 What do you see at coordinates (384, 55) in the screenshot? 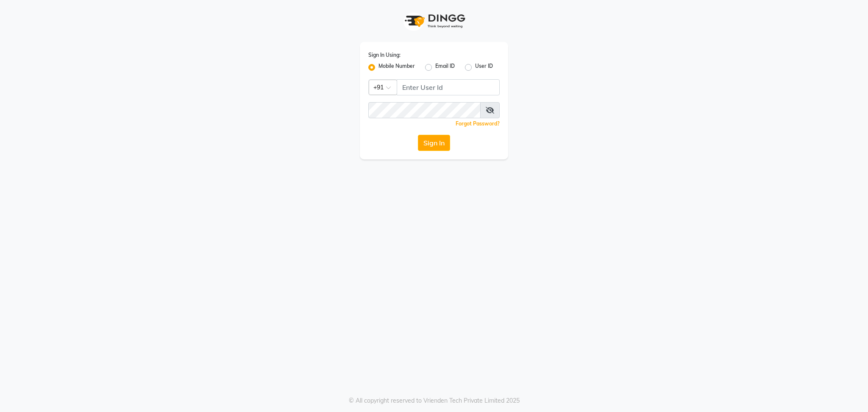
I see `label: Sign In Using:` at bounding box center [384, 55].